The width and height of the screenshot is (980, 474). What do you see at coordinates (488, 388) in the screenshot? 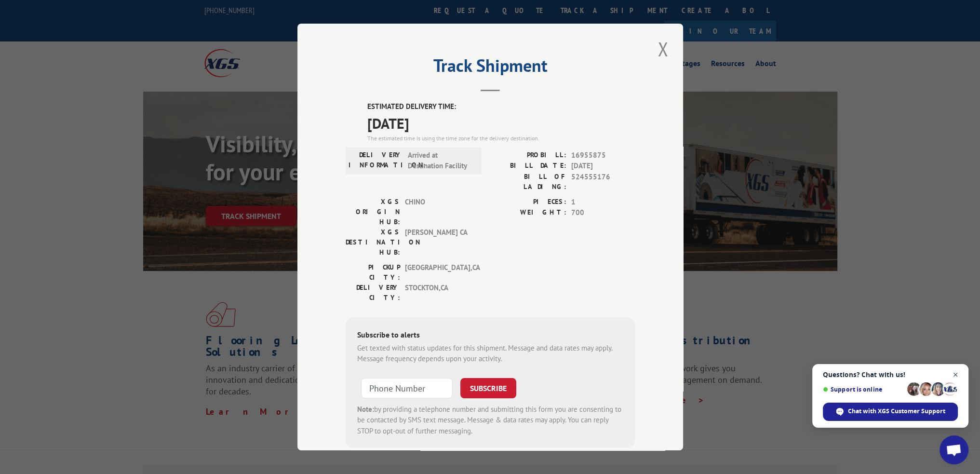
I see `button: SUBSCRIBE` at bounding box center [488, 388].